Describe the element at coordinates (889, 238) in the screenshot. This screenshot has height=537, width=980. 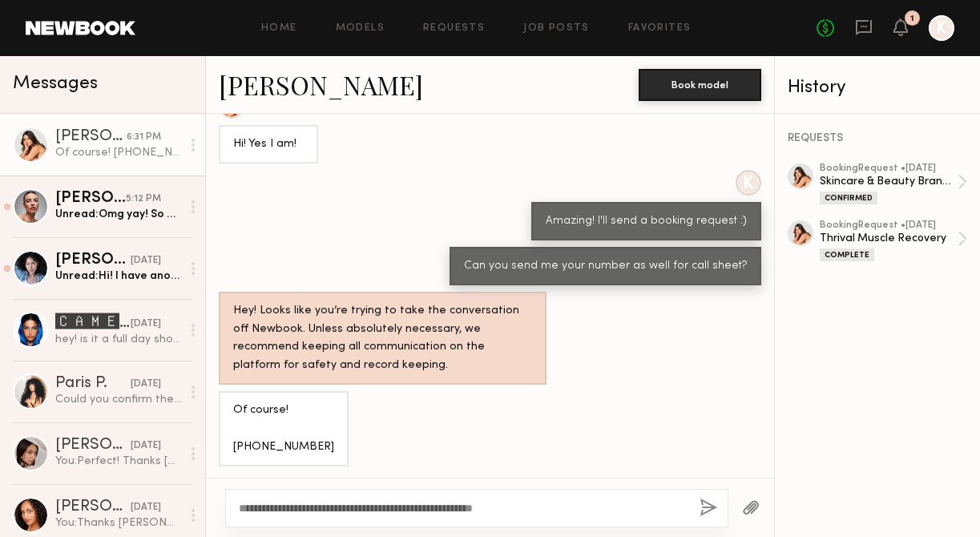
I see `div: Thrival Muscle Recovery` at that location.